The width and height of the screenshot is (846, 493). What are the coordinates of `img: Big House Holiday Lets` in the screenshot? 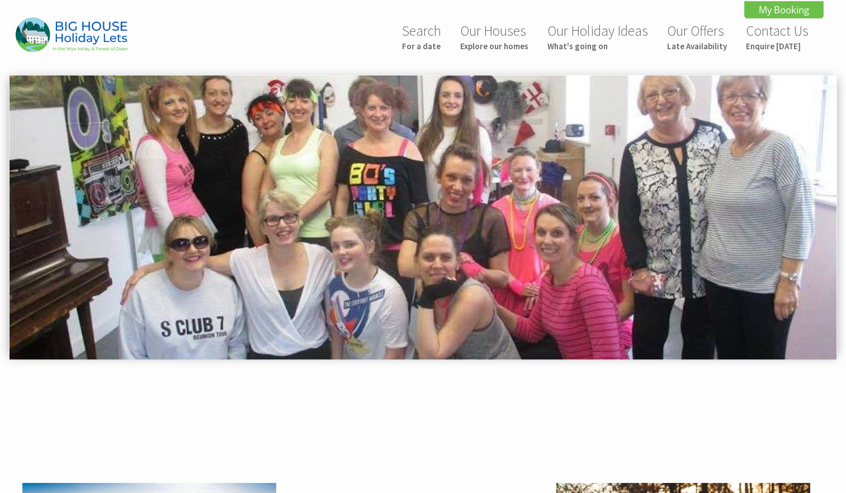 It's located at (72, 34).